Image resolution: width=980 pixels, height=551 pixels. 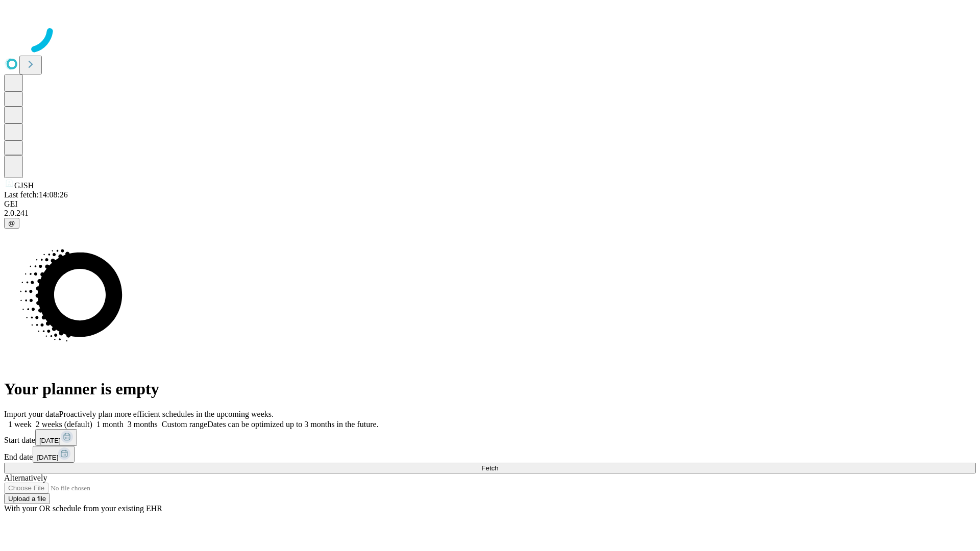 What do you see at coordinates (110, 424) in the screenshot?
I see `span: 1 month` at bounding box center [110, 424].